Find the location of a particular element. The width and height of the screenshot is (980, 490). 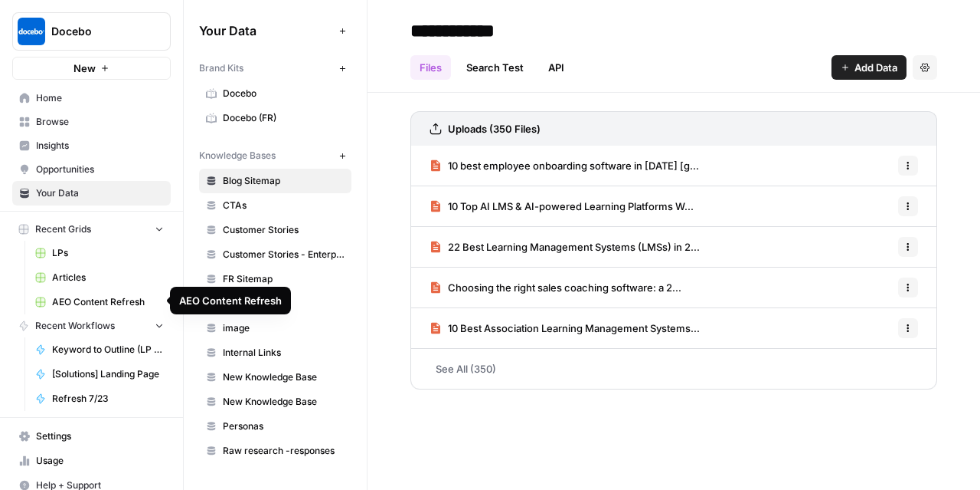

a: [Solutions] Landing Page is located at coordinates (99, 374).